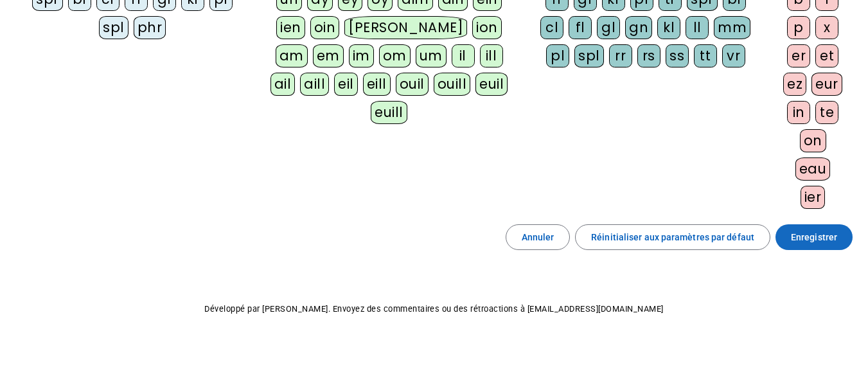 The height and width of the screenshot is (385, 868). I want to click on div: eill, so click(376, 84).